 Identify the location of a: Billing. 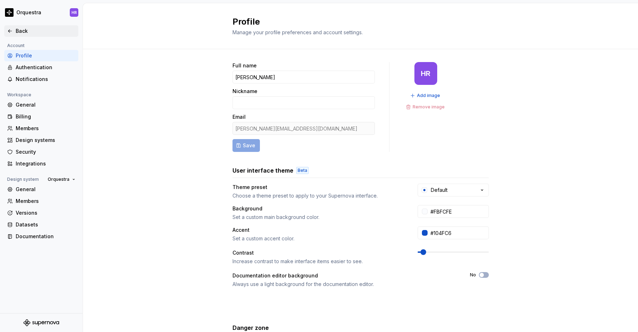
(41, 116).